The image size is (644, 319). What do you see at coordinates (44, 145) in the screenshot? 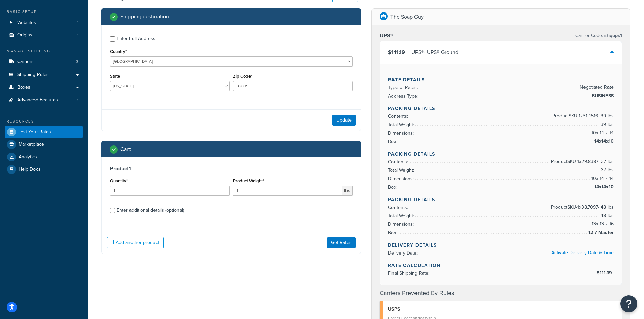
I see `li: Marketplace` at bounding box center [44, 145].